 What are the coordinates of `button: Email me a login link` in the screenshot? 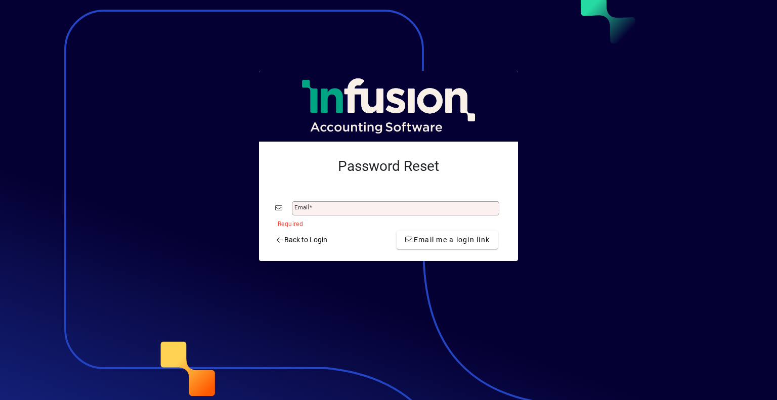 It's located at (447, 240).